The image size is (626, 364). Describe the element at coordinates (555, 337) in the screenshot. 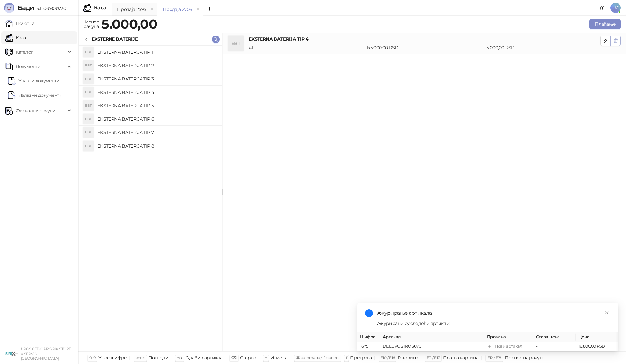

I see `th: Стара цена` at that location.